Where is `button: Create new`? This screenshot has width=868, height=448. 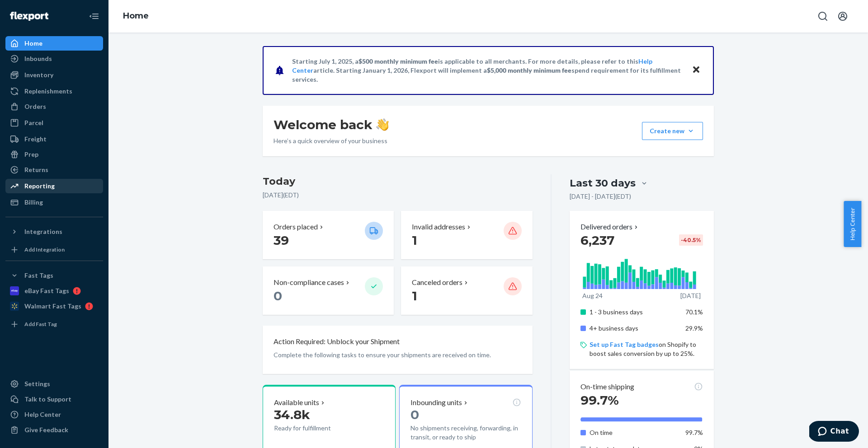
button: Create new is located at coordinates (672, 131).